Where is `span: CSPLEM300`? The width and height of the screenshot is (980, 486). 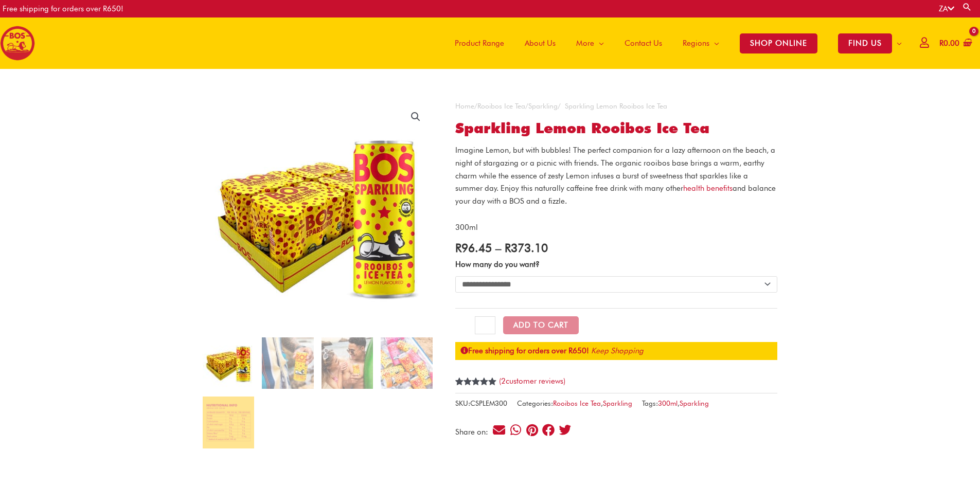
span: CSPLEM300 is located at coordinates (488, 403).